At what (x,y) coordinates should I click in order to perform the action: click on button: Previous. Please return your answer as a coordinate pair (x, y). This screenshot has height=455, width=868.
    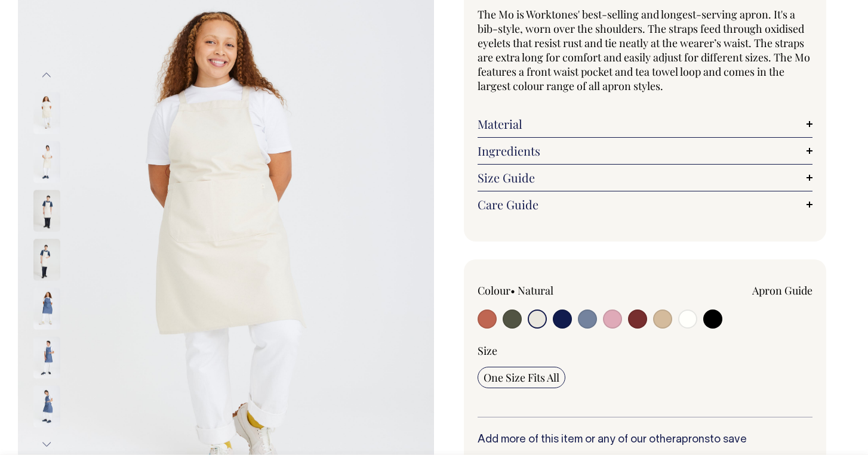
    Looking at the image, I should click on (46, 75).